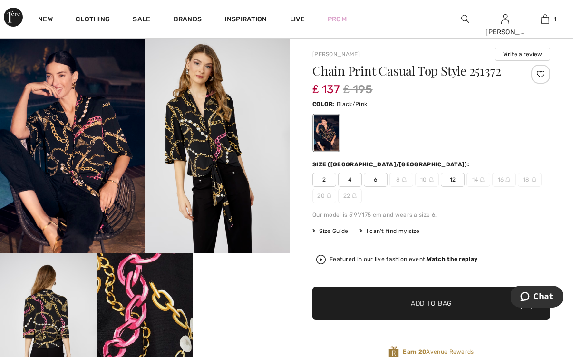 Image resolution: width=573 pixels, height=357 pixels. I want to click on a: 1, so click(545, 19).